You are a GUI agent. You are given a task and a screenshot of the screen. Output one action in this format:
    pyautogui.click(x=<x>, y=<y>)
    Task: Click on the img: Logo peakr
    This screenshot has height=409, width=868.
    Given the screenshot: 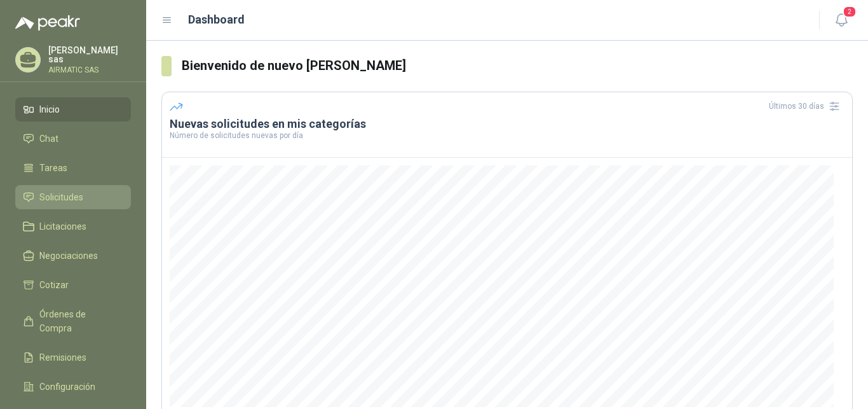 What is the action you would take?
    pyautogui.click(x=48, y=23)
    